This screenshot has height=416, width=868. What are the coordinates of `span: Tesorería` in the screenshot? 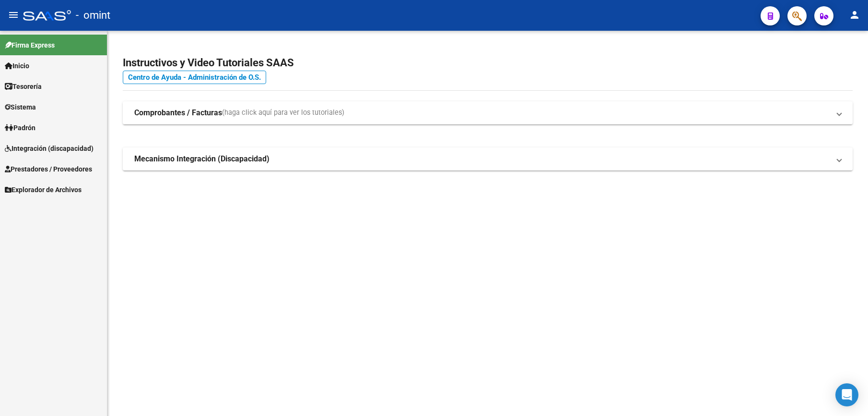 It's located at (23, 87).